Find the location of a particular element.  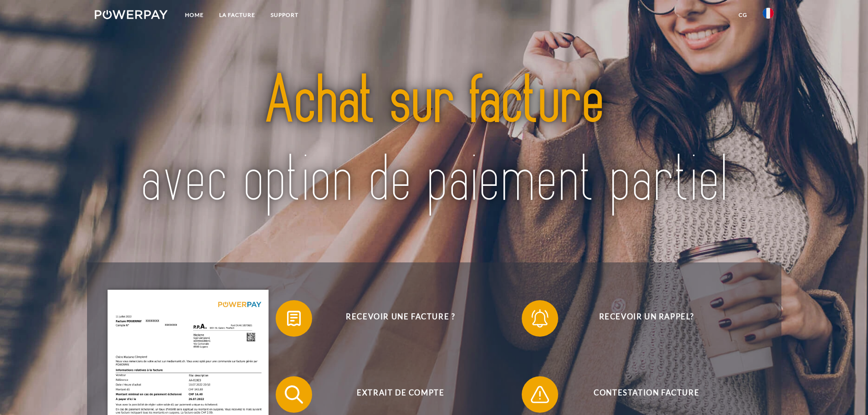

img: qb_warning.svg is located at coordinates (540, 394).